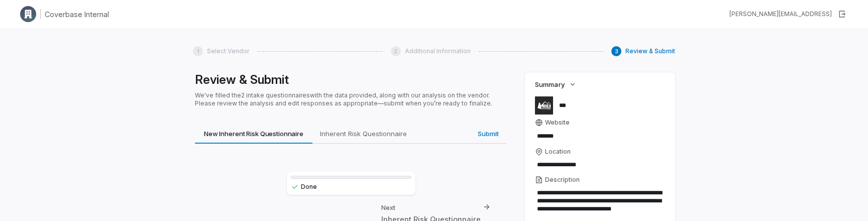 This screenshot has height=221, width=868. Describe the element at coordinates (28, 14) in the screenshot. I see `img: Clerk Logo` at that location.